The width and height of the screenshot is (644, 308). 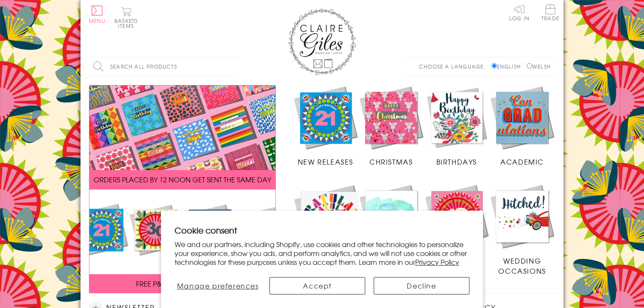 I want to click on label: English, so click(x=508, y=66).